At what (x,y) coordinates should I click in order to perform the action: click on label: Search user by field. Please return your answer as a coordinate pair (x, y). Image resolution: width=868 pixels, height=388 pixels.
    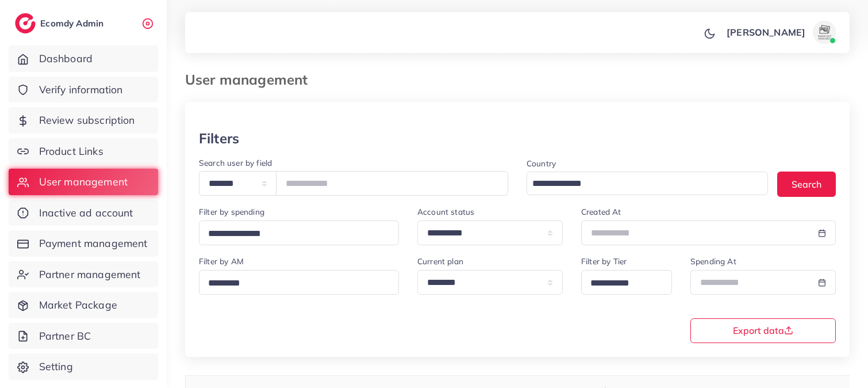
    Looking at the image, I should click on (235, 163).